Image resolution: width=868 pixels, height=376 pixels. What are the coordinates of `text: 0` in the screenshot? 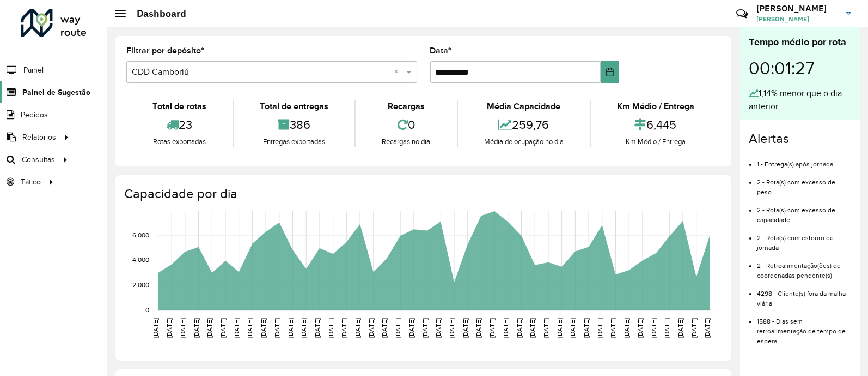 It's located at (147, 309).